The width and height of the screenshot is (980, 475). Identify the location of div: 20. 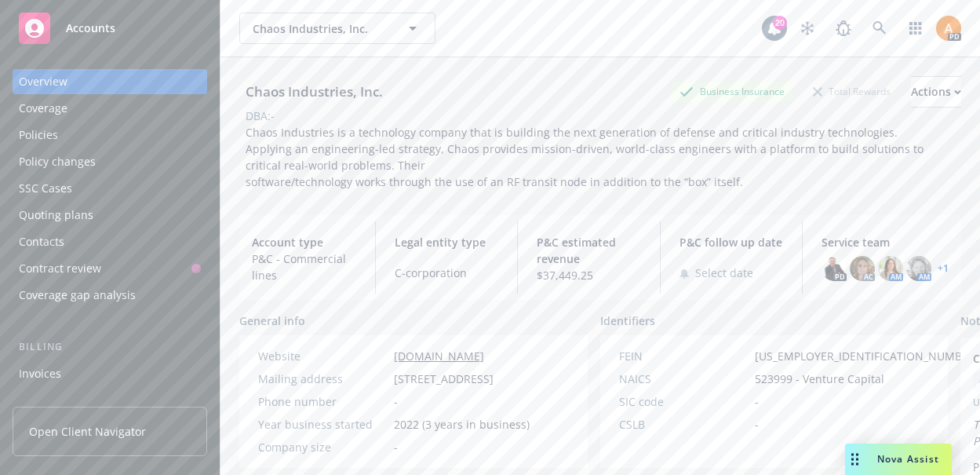
(780, 22).